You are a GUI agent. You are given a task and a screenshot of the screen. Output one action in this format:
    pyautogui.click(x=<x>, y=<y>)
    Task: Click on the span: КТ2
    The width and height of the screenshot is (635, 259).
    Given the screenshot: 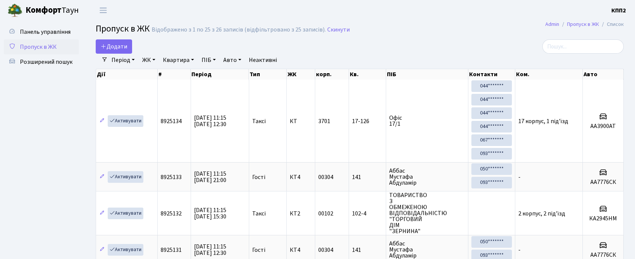 What is the action you would take?
    pyautogui.click(x=301, y=213)
    